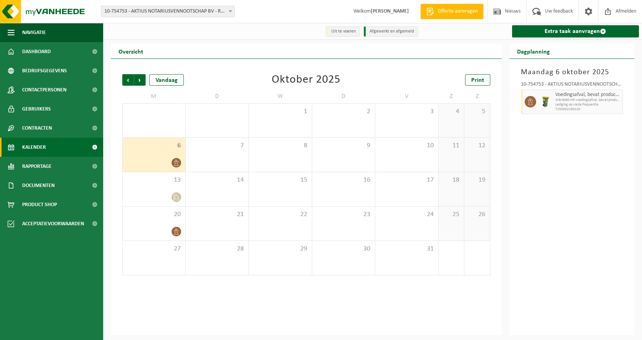  Describe the element at coordinates (407, 214) in the screenshot. I see `span: 24` at that location.